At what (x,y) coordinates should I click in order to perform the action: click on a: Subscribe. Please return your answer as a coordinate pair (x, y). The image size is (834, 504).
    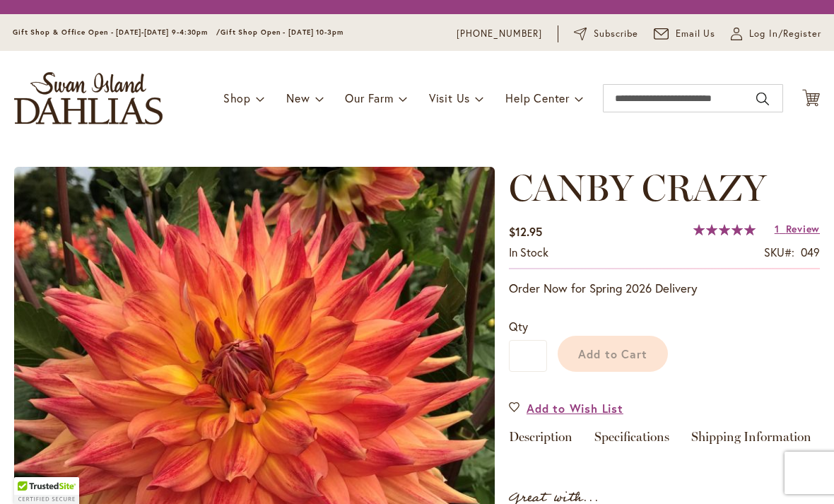
    Looking at the image, I should click on (606, 34).